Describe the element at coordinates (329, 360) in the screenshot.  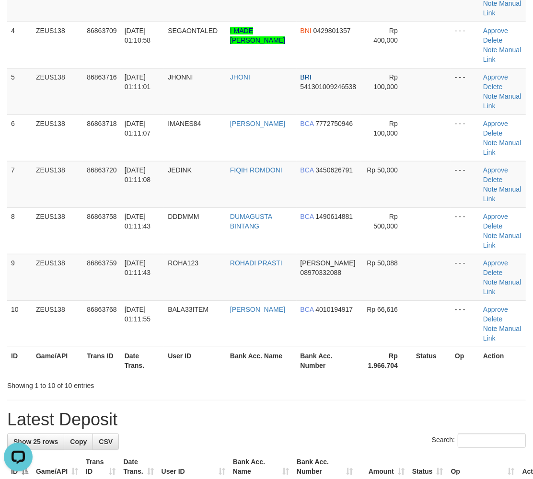
I see `th: Bank Acc. Number` at that location.